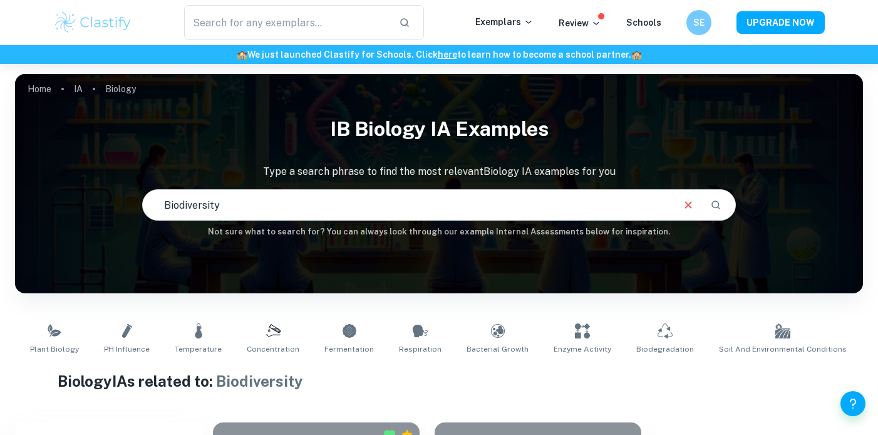 Image resolution: width=878 pixels, height=435 pixels. What do you see at coordinates (198, 349) in the screenshot?
I see `span: Temperature` at bounding box center [198, 349].